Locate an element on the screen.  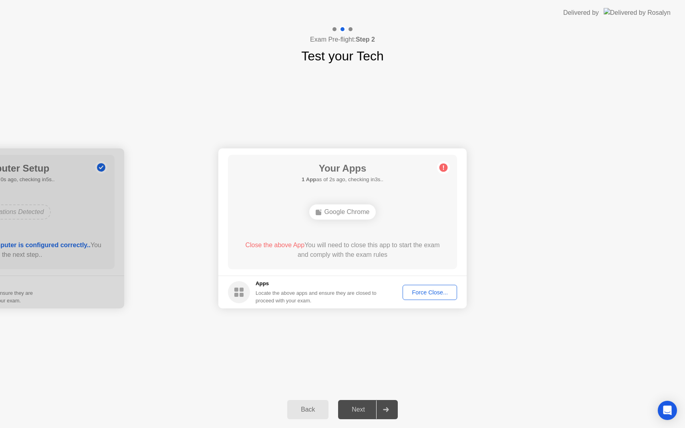
h5: as of 2s ago, checking in3s.. is located at coordinates (342, 180).